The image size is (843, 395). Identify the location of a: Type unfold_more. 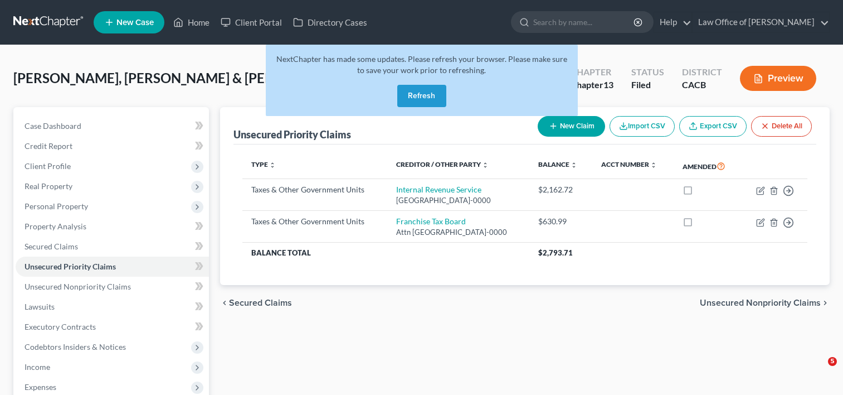
(264, 164).